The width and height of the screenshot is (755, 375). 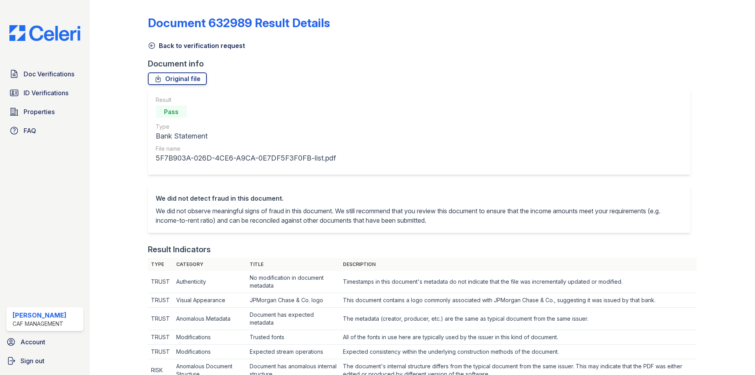 What do you see at coordinates (293, 282) in the screenshot?
I see `td: No modification in document metadata` at bounding box center [293, 282].